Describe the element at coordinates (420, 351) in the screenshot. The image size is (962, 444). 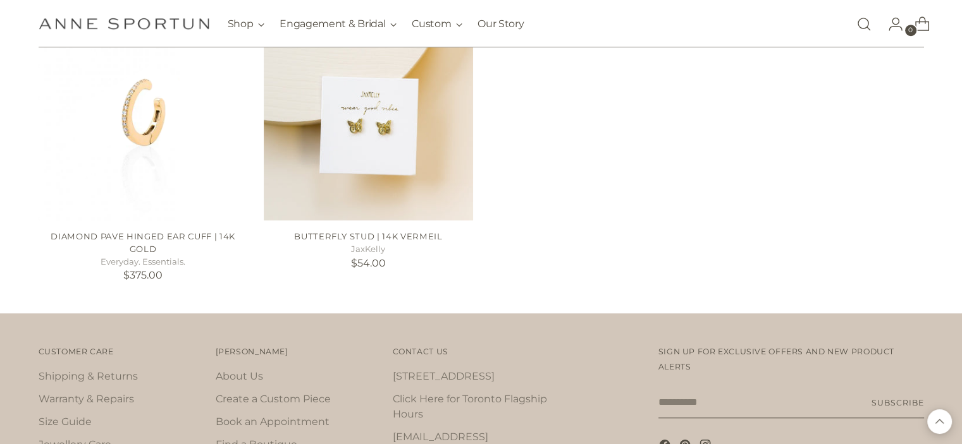
I see `span: Contact Us` at that location.